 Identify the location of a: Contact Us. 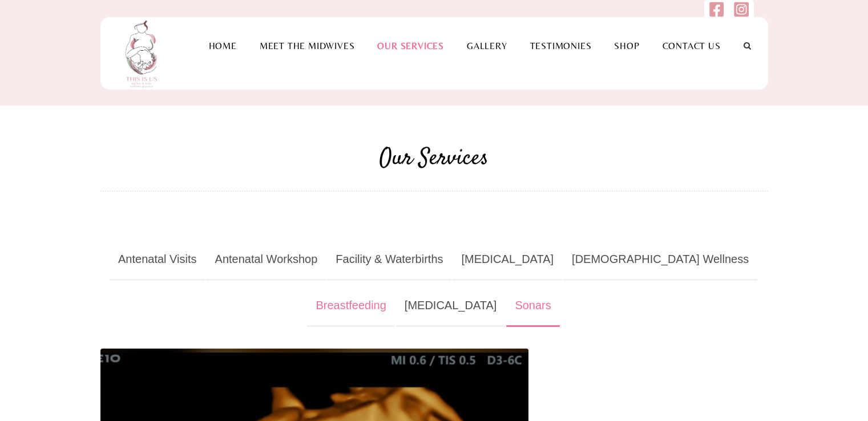
(692, 46).